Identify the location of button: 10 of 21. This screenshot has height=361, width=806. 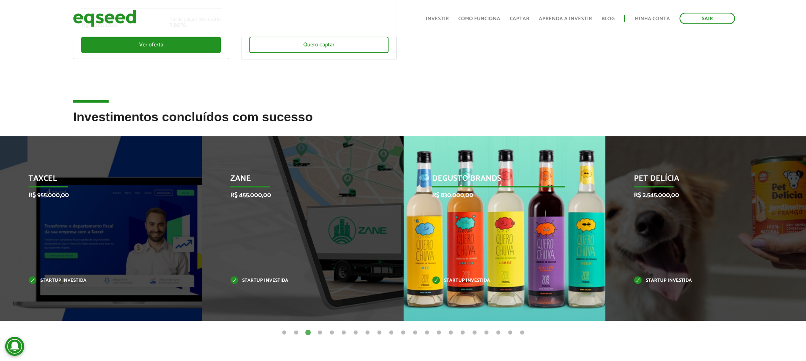
(391, 333).